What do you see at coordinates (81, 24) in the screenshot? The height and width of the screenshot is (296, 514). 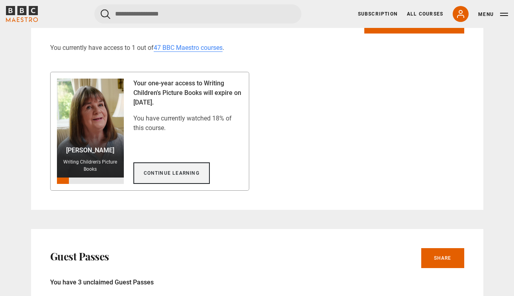 I see `h2: Your Courses` at bounding box center [81, 24].